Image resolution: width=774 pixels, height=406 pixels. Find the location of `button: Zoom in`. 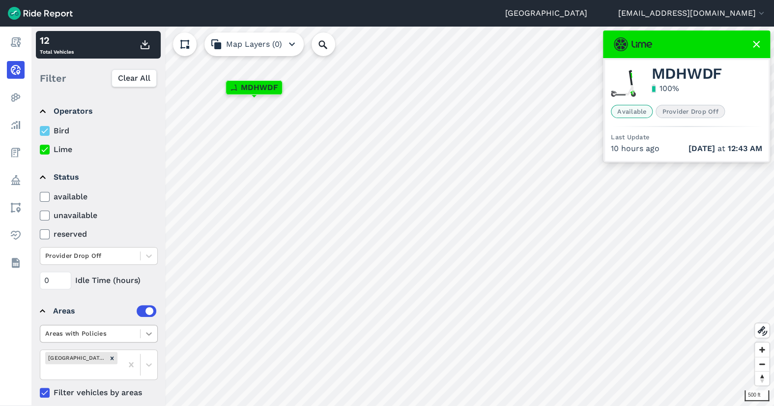

button: Zoom in is located at coordinates (762, 349).